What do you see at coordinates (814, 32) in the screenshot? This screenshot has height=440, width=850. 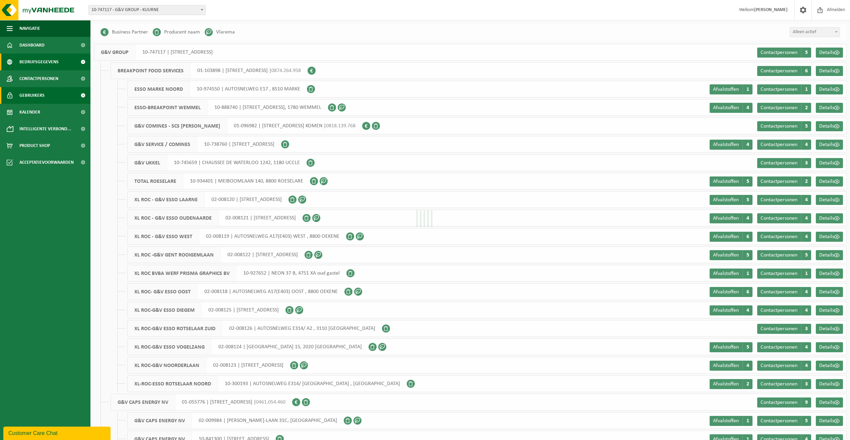 I see `span: Alleen actief` at bounding box center [814, 32].